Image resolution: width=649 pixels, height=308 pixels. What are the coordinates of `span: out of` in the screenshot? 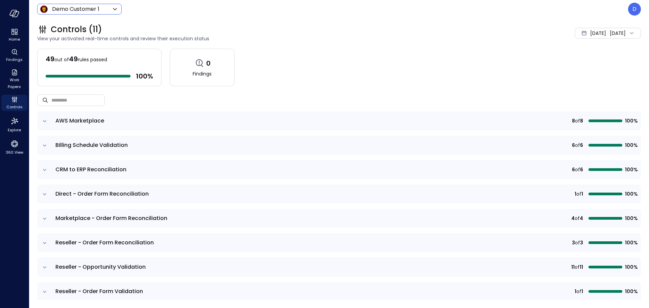 It's located at (62, 59).